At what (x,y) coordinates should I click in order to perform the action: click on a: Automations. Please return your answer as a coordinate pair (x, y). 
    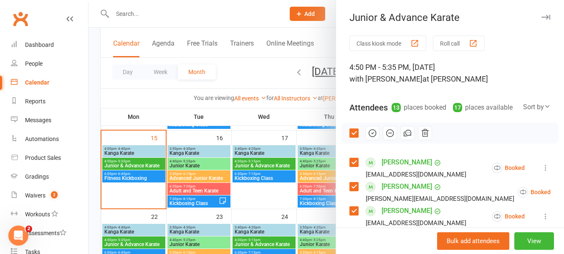
    Looking at the image, I should click on (49, 139).